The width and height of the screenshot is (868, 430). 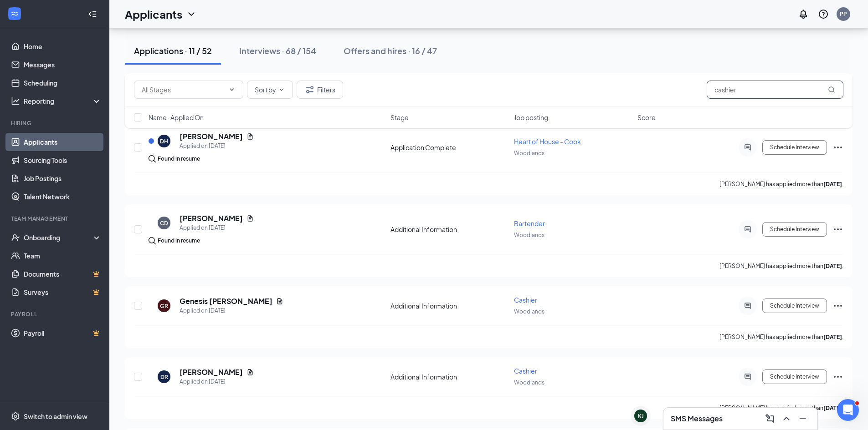 I want to click on span: Job posting, so click(x=531, y=118).